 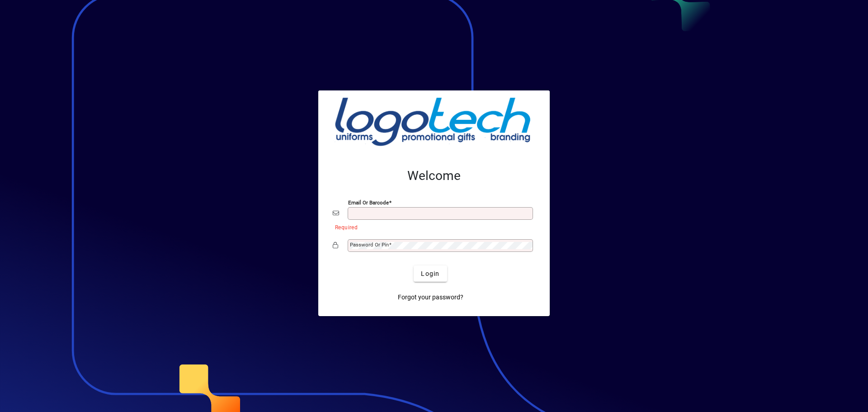 I want to click on mat-label: Email or Barcode, so click(x=368, y=202).